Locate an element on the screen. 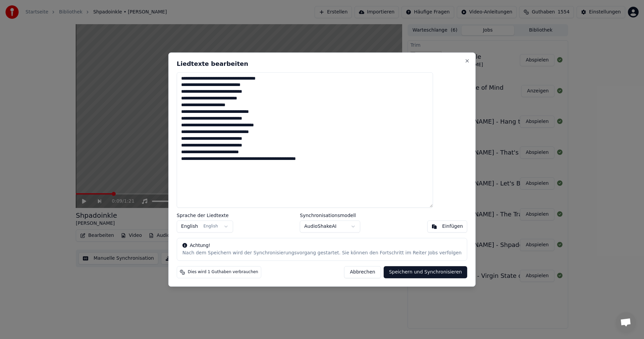 The image size is (644, 339). label: Sprache der Liedtexte is located at coordinates (205, 215).